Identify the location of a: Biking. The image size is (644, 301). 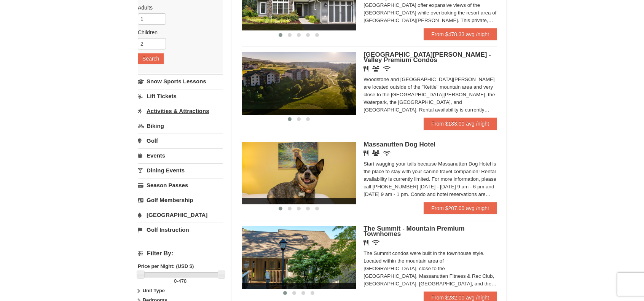
(180, 126).